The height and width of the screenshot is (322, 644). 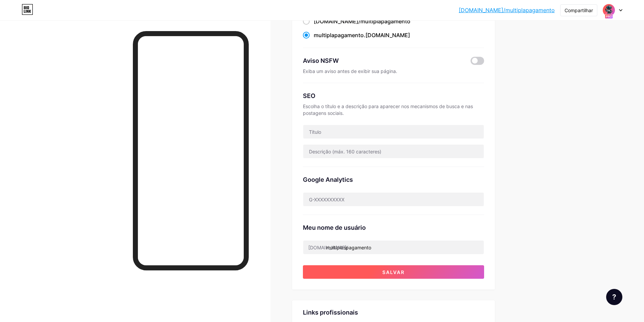 What do you see at coordinates (578, 10) in the screenshot?
I see `font: Compartilhar` at bounding box center [578, 10].